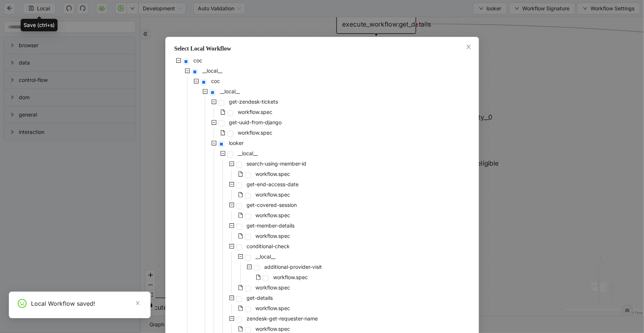  Describe the element at coordinates (271, 225) in the screenshot. I see `span: get-member-details` at that location.